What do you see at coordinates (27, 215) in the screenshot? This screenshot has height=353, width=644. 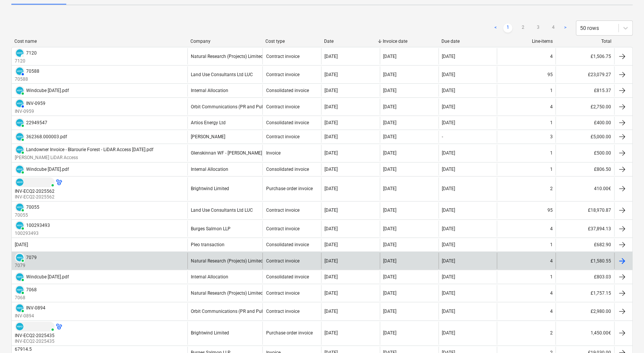 I see `p: 70055` at bounding box center [27, 215].